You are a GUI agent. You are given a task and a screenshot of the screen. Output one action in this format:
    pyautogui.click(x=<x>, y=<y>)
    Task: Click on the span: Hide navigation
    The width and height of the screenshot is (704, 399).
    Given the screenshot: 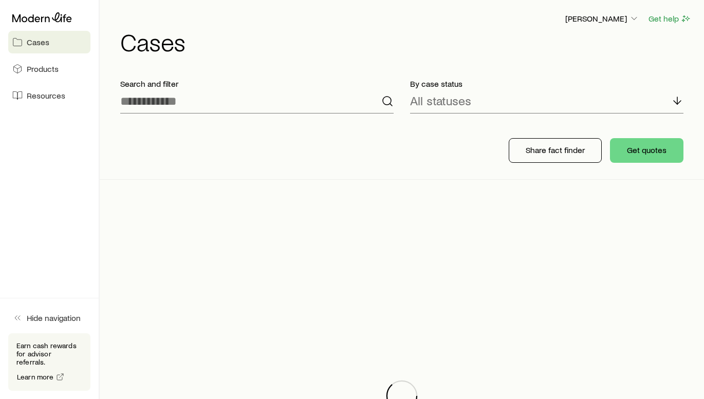 What is the action you would take?
    pyautogui.click(x=53, y=318)
    